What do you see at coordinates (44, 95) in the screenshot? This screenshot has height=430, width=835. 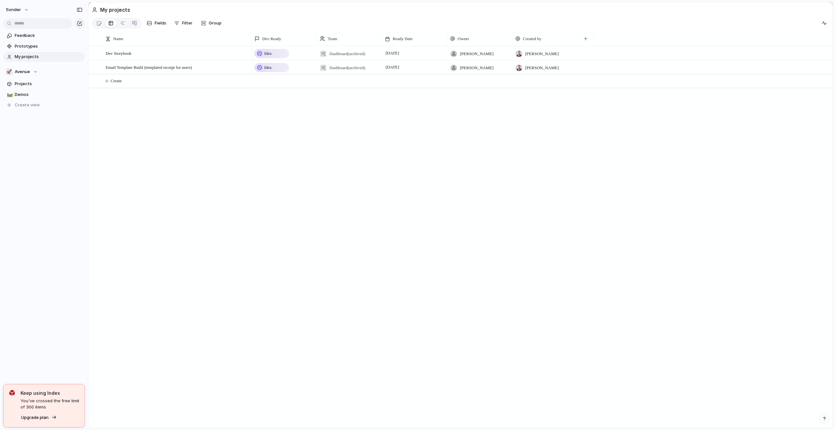 I see `a: 🛤️Demos` at bounding box center [44, 95].